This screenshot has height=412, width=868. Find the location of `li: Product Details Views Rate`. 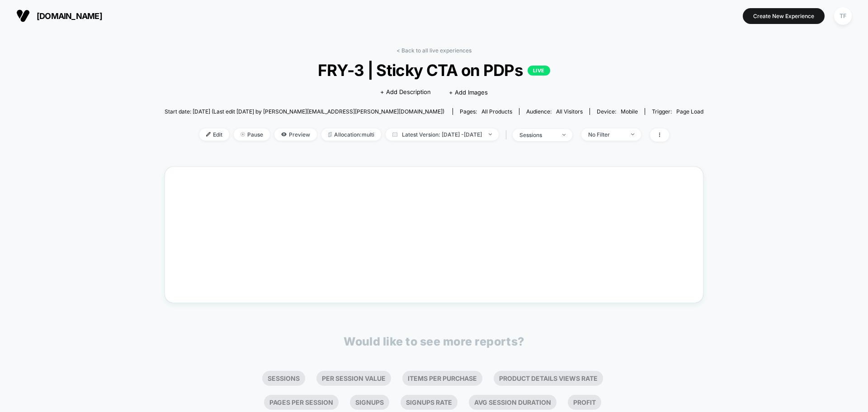

li: Product Details Views Rate is located at coordinates (548, 378).